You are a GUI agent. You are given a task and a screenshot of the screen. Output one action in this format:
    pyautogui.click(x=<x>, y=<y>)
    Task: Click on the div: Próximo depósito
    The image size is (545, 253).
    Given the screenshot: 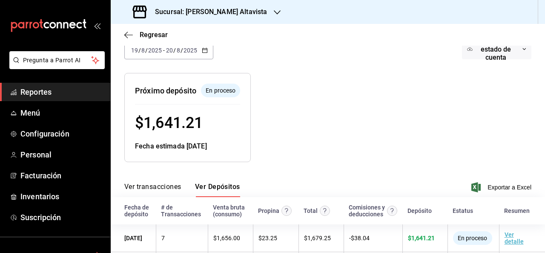 What is the action you would take?
    pyautogui.click(x=166, y=90)
    